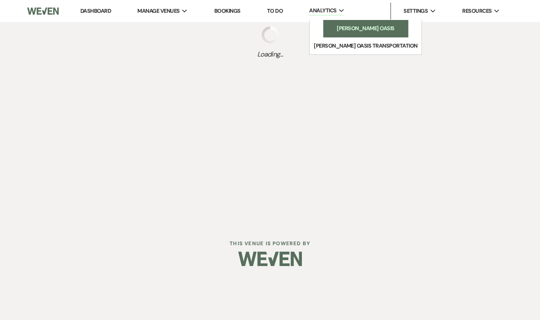 The width and height of the screenshot is (540, 320). What do you see at coordinates (270, 35) in the screenshot?
I see `img: loading spinner` at bounding box center [270, 35].